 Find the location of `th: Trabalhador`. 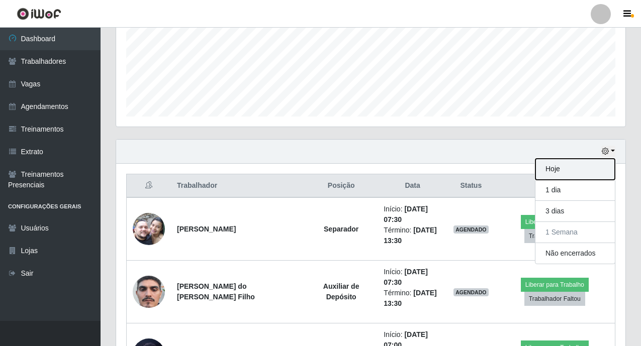

th: Trabalhador is located at coordinates (238, 186).